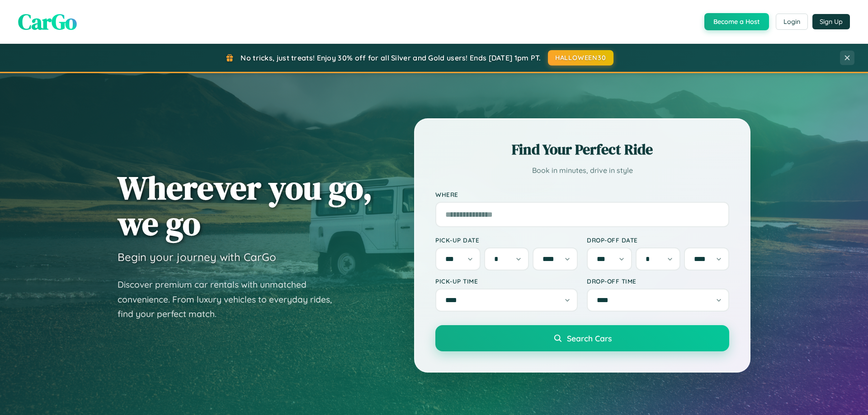 The width and height of the screenshot is (868, 415). I want to click on button: Become a Host, so click(737, 22).